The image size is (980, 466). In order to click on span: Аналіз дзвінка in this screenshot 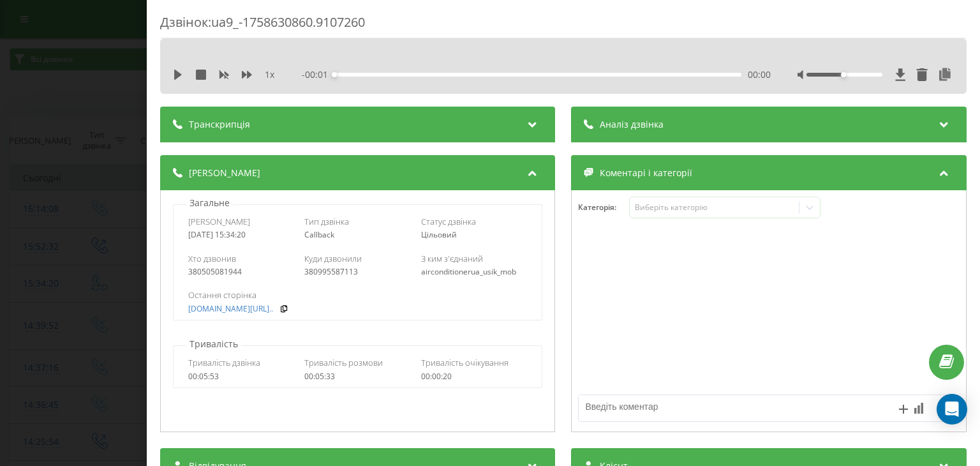, I will do `click(633, 124)`.